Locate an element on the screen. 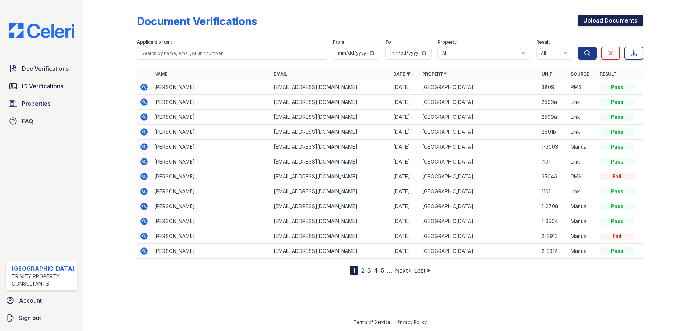 The image size is (697, 331). span: Properties is located at coordinates (36, 103).